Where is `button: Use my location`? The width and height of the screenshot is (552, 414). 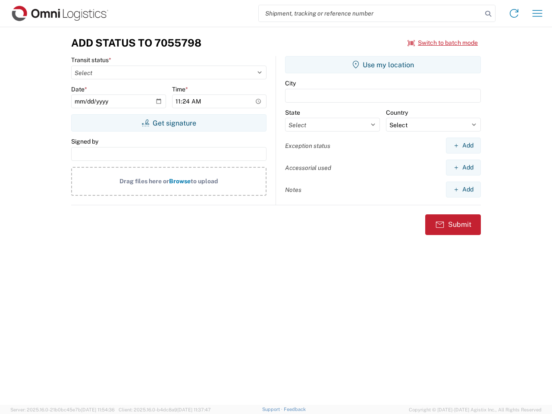
button: Use my location is located at coordinates (383, 65).